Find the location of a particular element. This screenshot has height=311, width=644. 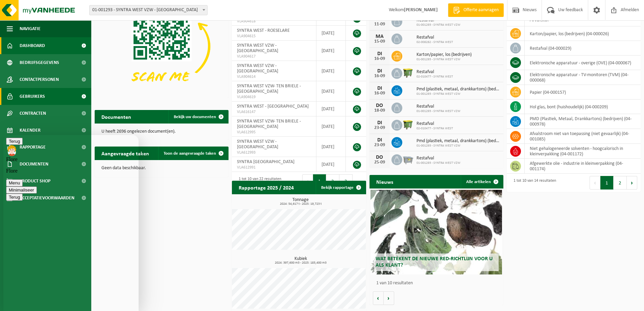

button: Menu is located at coordinates (11, 48).